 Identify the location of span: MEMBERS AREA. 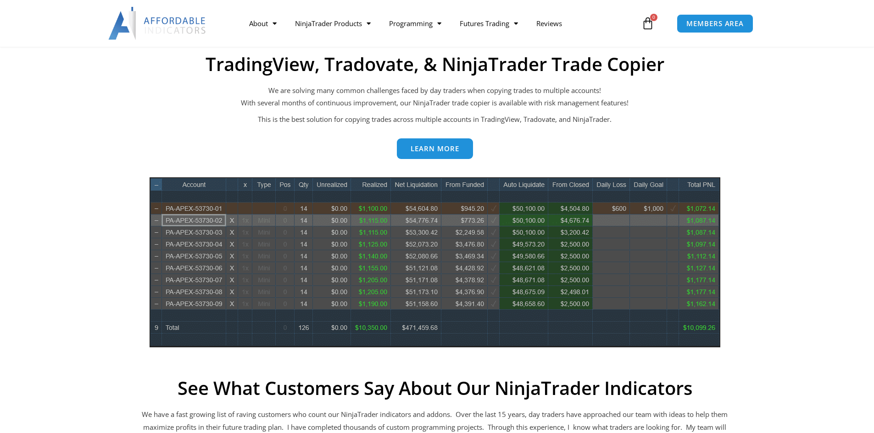
(715, 23).